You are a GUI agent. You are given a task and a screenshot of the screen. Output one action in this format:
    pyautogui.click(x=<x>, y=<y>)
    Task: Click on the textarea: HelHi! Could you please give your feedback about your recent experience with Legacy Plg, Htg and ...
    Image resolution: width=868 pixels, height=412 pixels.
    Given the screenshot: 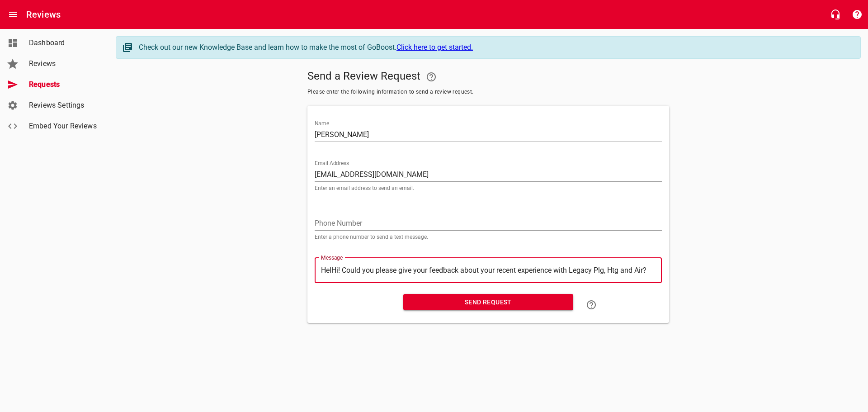 What is the action you would take?
    pyautogui.click(x=488, y=270)
    